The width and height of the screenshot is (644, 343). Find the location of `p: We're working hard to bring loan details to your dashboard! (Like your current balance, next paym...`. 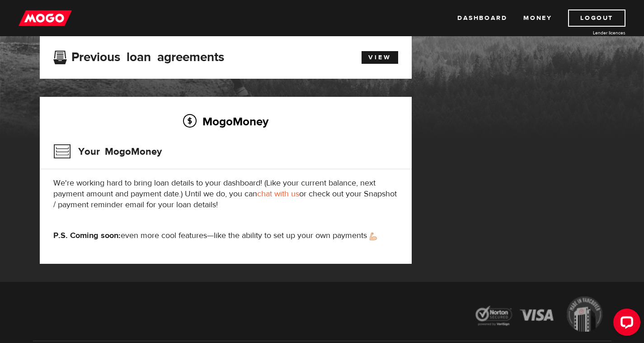

p: We're working hard to bring loan details to your dashboard! (Like your current balance, next paym... is located at coordinates (225, 194).